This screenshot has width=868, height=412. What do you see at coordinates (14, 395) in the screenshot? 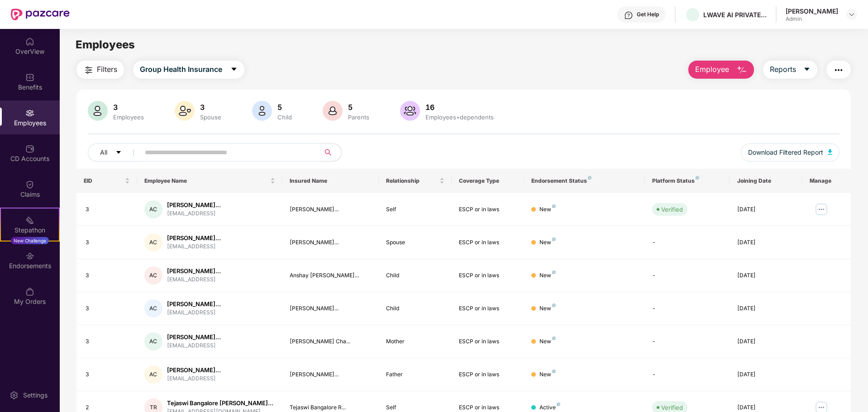
I see `img: svg+xml;base64,PHN2ZyBpZD0iU2V0dGluZy0yMHgyMCIgeG1sbnM9Imh0dHA6Ly93d3cudzMub3JnLzIwMDAvc3ZnIiB3aW...` at bounding box center [14, 395].